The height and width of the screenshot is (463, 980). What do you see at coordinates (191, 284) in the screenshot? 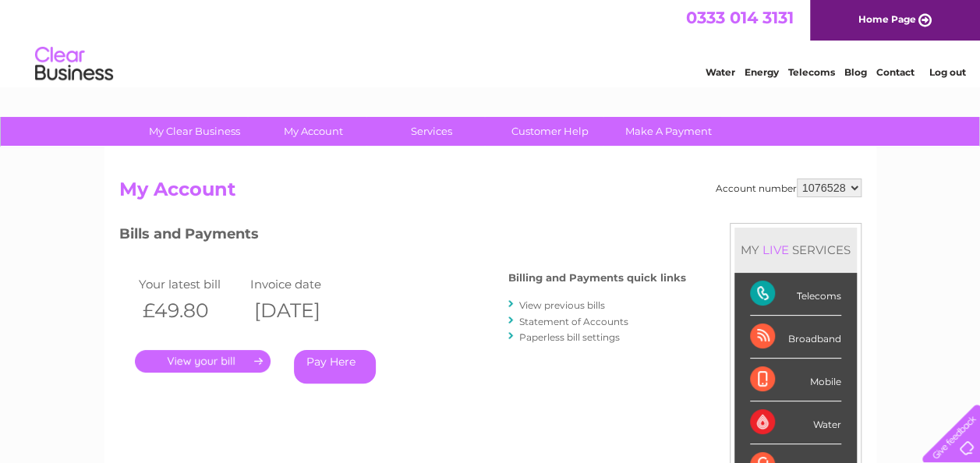
I see `td: Your latest bill` at bounding box center [191, 284].